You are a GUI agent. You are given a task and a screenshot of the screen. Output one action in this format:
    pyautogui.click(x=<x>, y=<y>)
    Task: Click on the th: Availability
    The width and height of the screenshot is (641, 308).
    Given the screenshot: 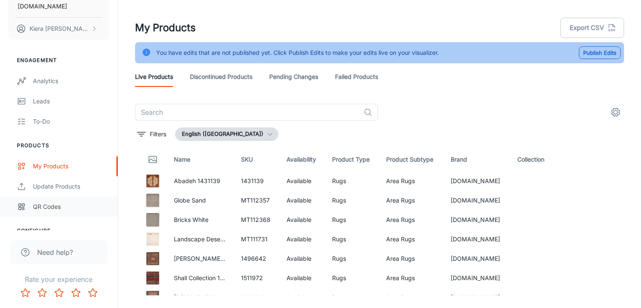 What is the action you would take?
    pyautogui.click(x=302, y=159)
    